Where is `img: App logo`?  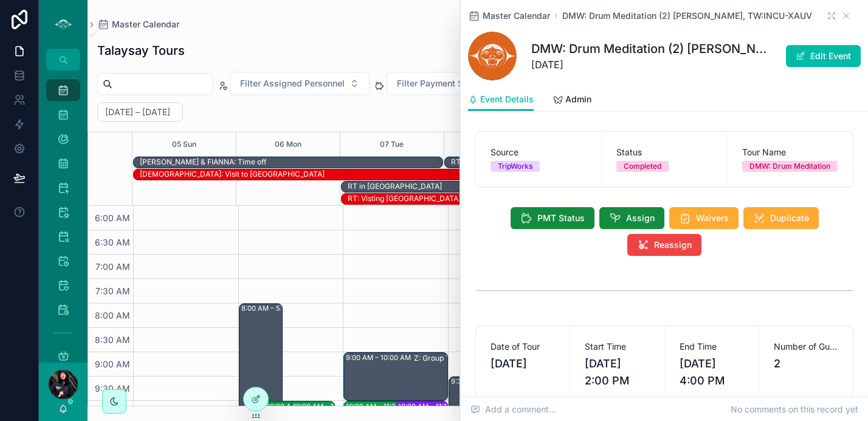 img: App logo is located at coordinates (63, 24).